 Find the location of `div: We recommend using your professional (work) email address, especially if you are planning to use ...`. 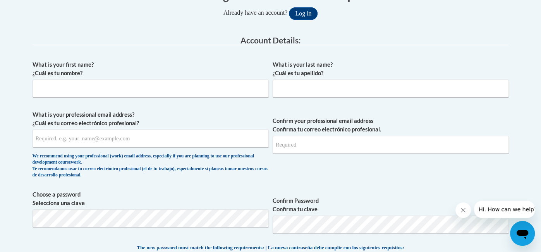

div: We recommend using your professional (work) email address, especially if you are planning to use ... is located at coordinates (151, 166).